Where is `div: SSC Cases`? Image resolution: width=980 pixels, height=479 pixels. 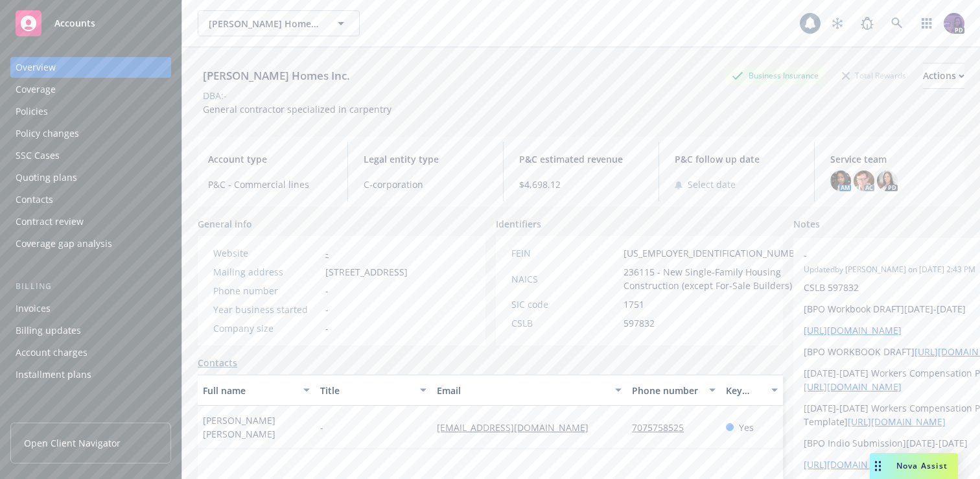
div: SSC Cases is located at coordinates (37, 155).